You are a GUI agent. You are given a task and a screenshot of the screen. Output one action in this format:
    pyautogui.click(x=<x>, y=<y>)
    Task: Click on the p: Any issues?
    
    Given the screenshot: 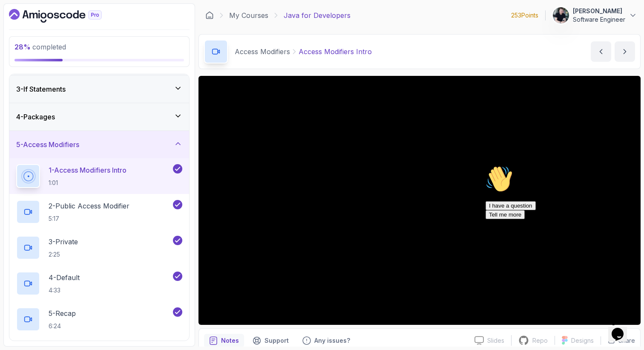 What is the action you would take?
    pyautogui.click(x=332, y=341)
    